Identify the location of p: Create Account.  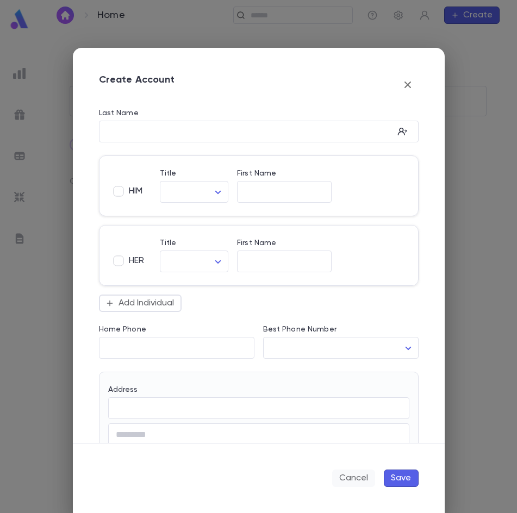
(137, 85).